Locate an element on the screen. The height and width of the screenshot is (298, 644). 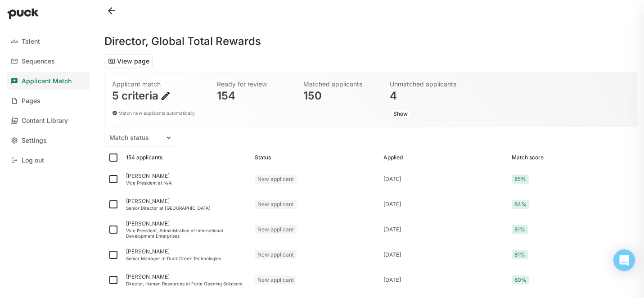
a: Sequences is located at coordinates (48, 62).